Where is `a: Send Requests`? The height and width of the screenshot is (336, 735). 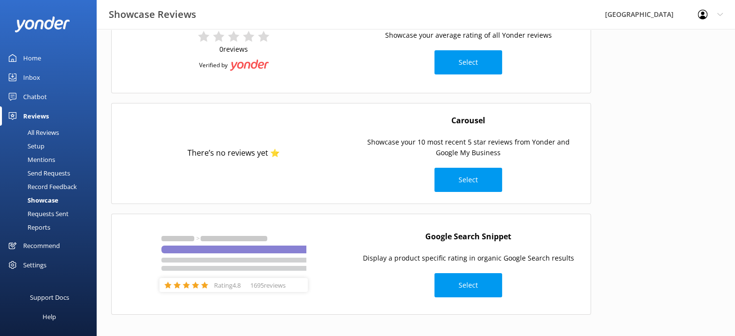 a: Send Requests is located at coordinates (51, 173).